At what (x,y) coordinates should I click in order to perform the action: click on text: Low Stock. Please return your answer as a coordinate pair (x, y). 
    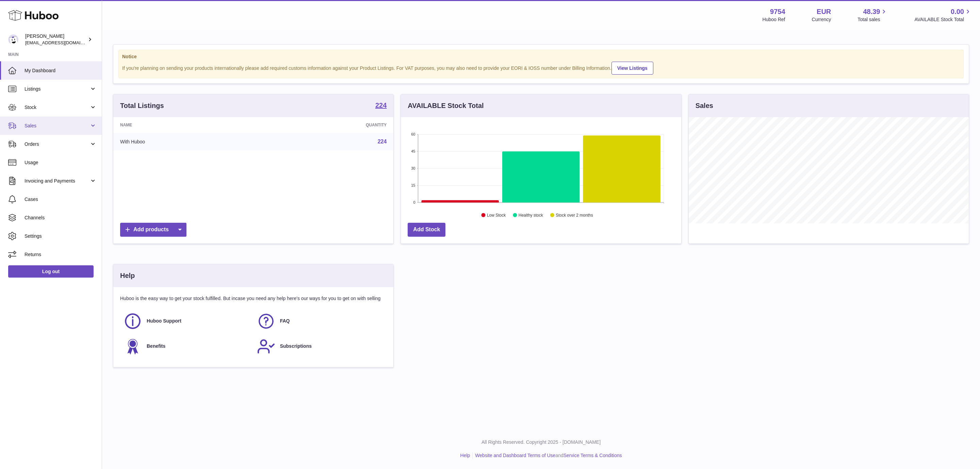
    Looking at the image, I should click on (497, 215).